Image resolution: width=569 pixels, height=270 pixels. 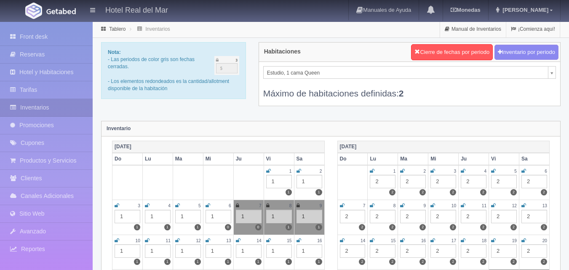 I want to click on button: Cierre de fechas por periodo, so click(x=452, y=52).